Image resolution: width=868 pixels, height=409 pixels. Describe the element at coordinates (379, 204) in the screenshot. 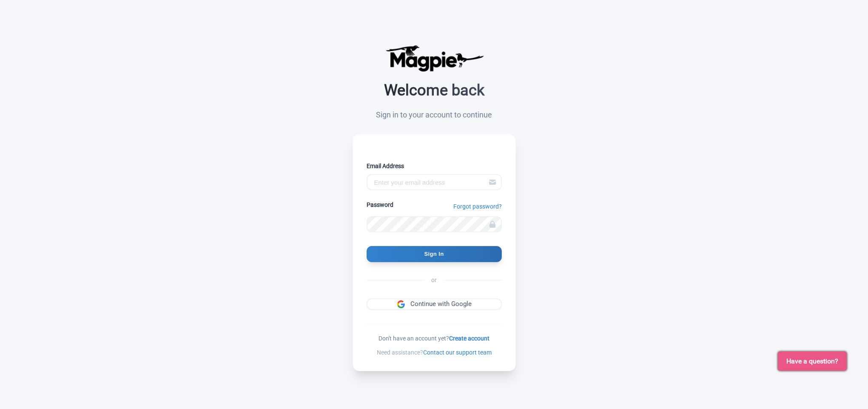

I see `label: Password` at that location.